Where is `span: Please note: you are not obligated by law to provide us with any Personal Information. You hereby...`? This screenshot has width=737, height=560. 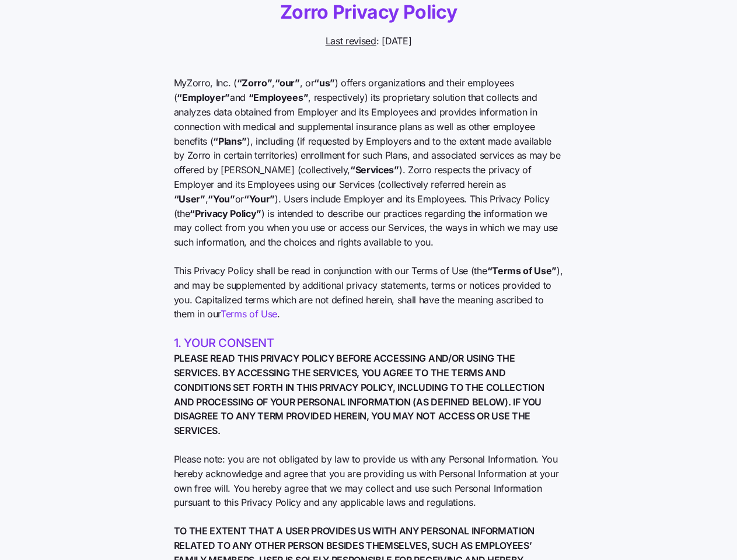 span: Please note: you are not obligated by law to provide us with any Personal Information. You hereby... is located at coordinates (369, 481).